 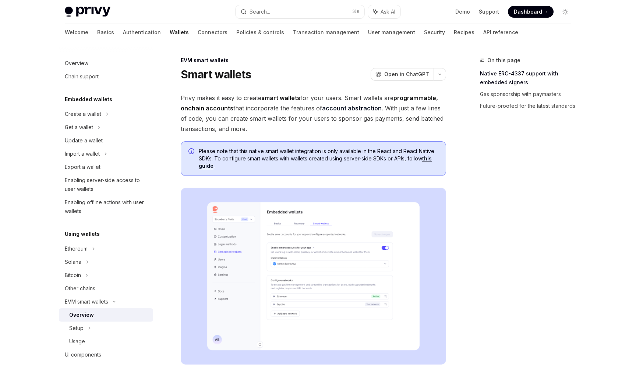 I want to click on img: light logo, so click(x=88, y=12).